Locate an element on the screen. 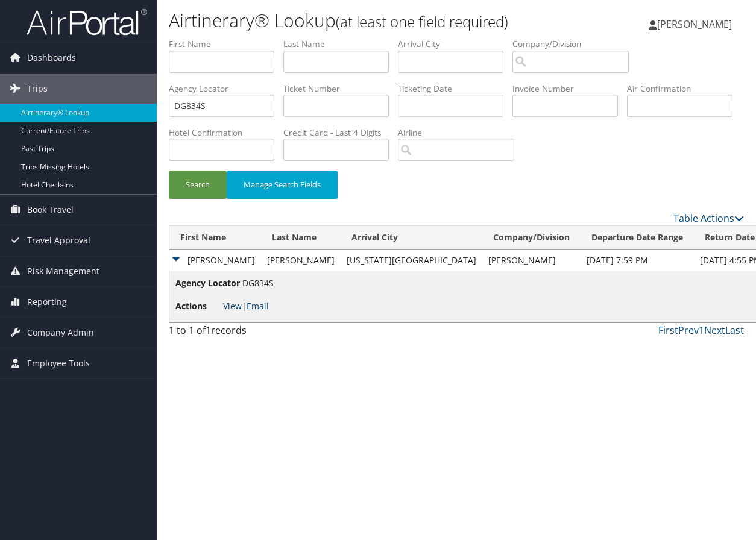 The width and height of the screenshot is (756, 540). span: Reporting is located at coordinates (47, 302).